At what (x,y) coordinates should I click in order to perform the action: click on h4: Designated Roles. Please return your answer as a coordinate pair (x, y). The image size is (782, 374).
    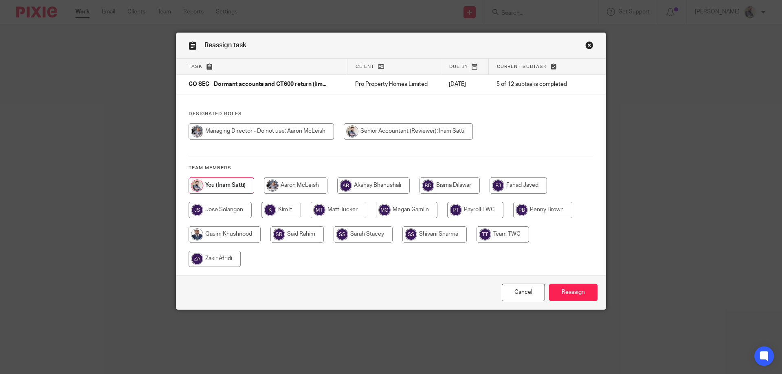
    Looking at the image, I should click on (391, 114).